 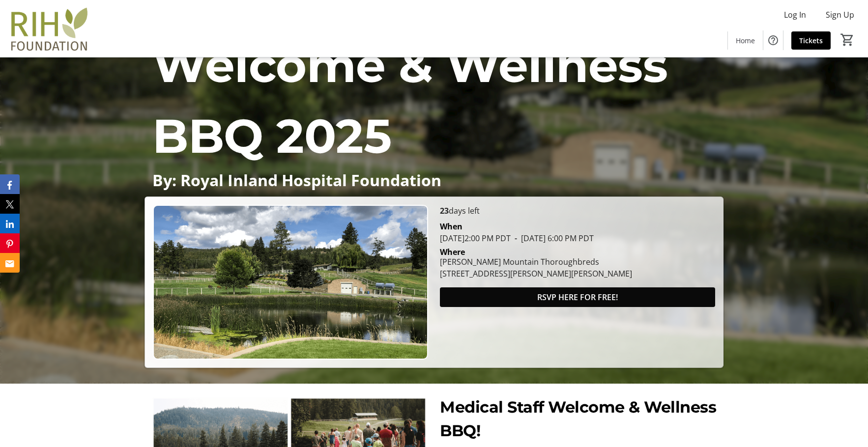 I want to click on button: RSVP HERE FOR FREE!, so click(x=578, y=297).